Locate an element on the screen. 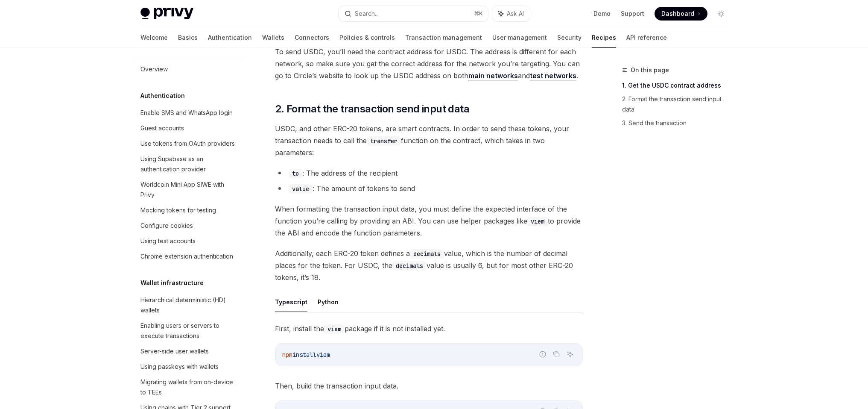 The height and width of the screenshot is (409, 868). div: Chrome extension authentication is located at coordinates (186, 256).